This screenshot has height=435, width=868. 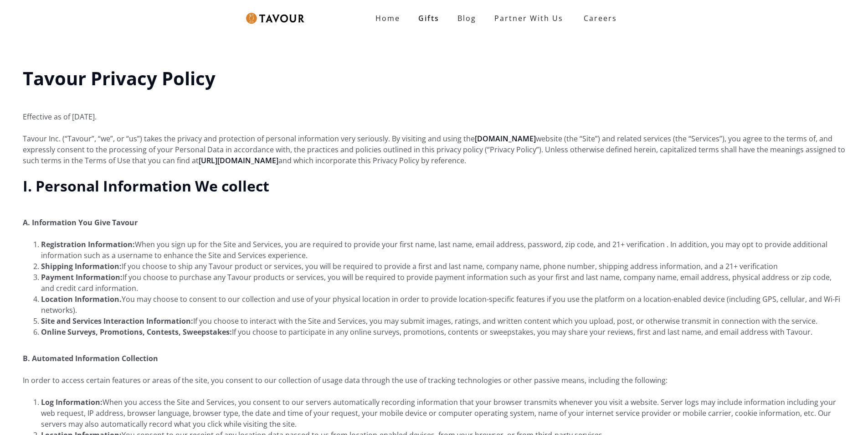 I want to click on strong: Shipping Information:, so click(x=81, y=266).